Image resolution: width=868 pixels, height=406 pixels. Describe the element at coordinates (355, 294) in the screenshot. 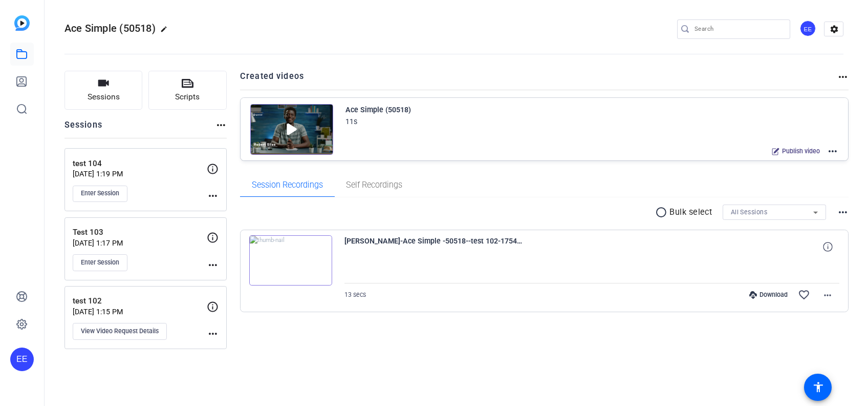

I see `span: 13 secs` at that location.